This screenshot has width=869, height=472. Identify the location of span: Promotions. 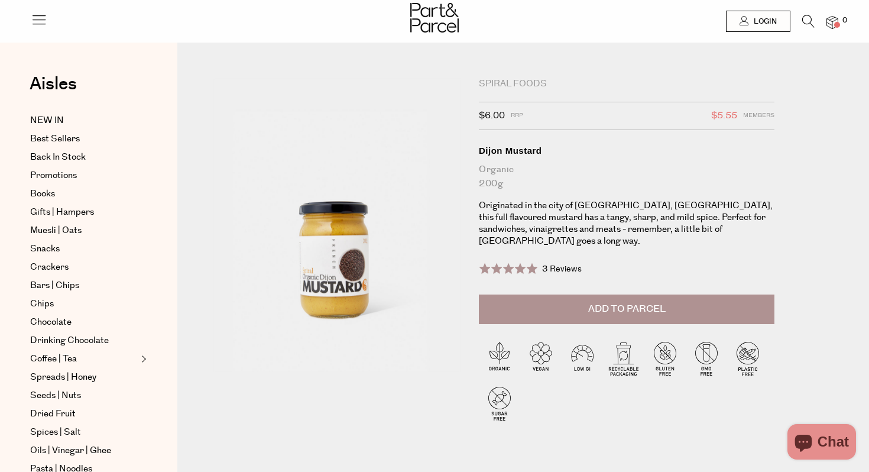
(53, 176).